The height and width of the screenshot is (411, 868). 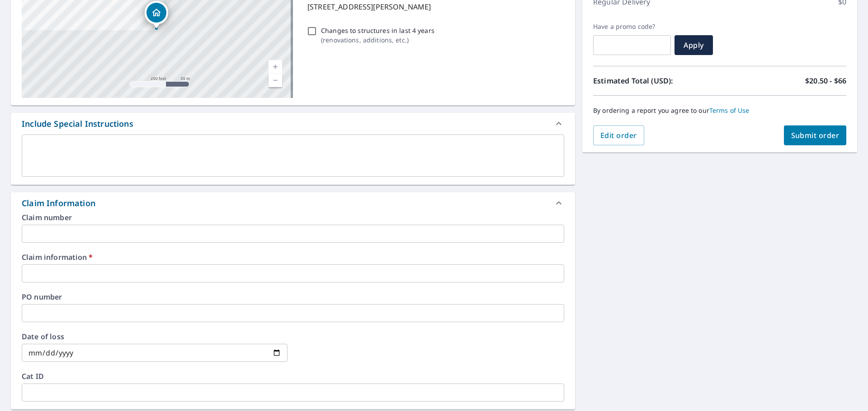 I want to click on a: Current Level 17, Zoom In, so click(x=275, y=67).